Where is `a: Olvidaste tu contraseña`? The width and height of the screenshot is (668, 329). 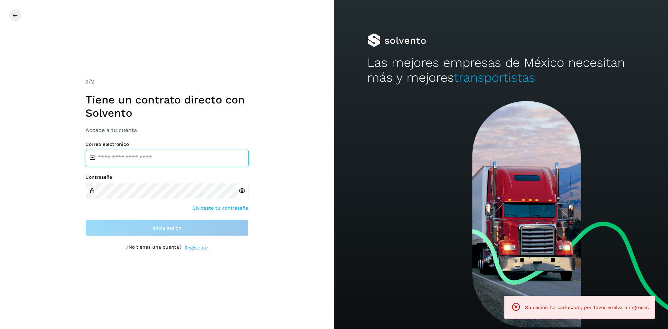
a: Olvidaste tu contraseña is located at coordinates (221, 208).